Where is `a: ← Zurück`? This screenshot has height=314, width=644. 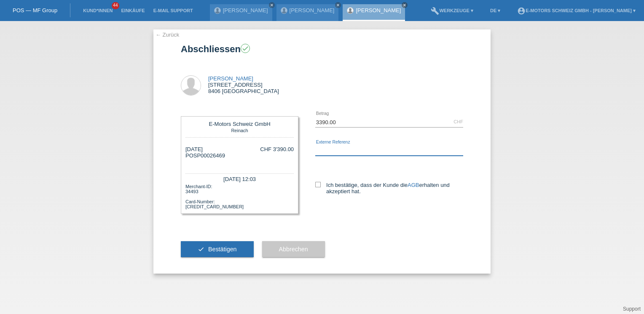
a: ← Zurück is located at coordinates (167, 34).